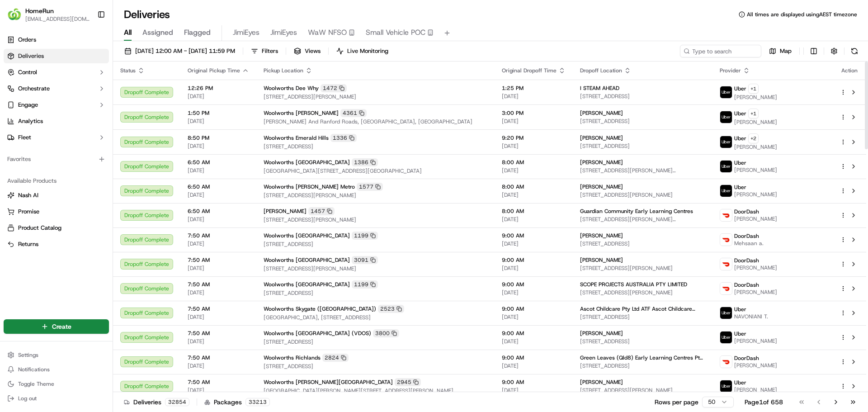  I want to click on span: Woolworths Emerald Hills, so click(296, 138).